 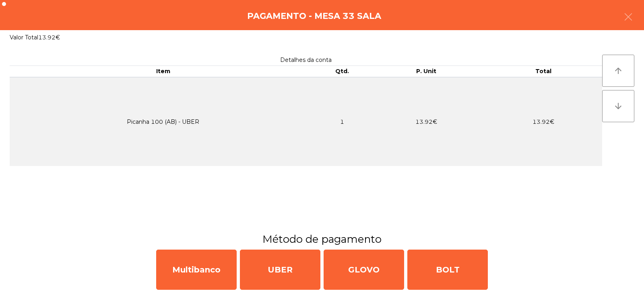 What do you see at coordinates (163, 71) in the screenshot?
I see `th: Item` at bounding box center [163, 71].